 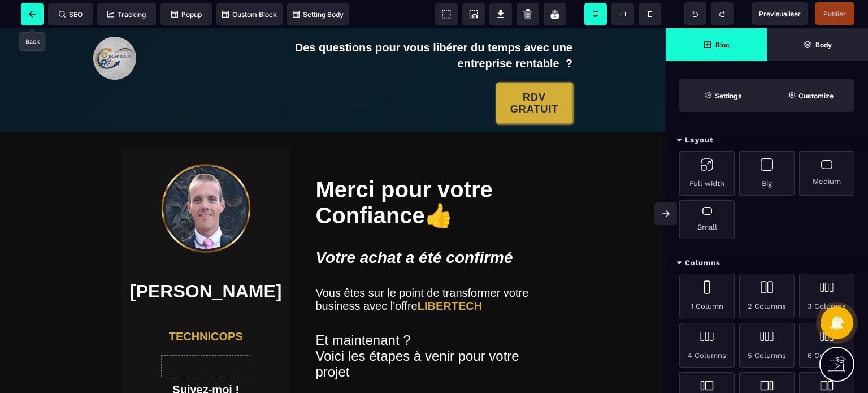 I want to click on strong: Bloc, so click(x=722, y=45).